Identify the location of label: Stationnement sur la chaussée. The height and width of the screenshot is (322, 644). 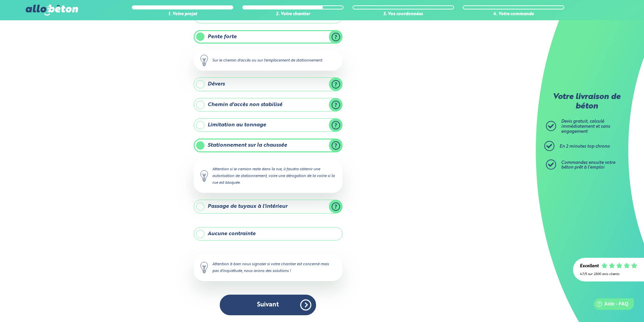
(268, 145).